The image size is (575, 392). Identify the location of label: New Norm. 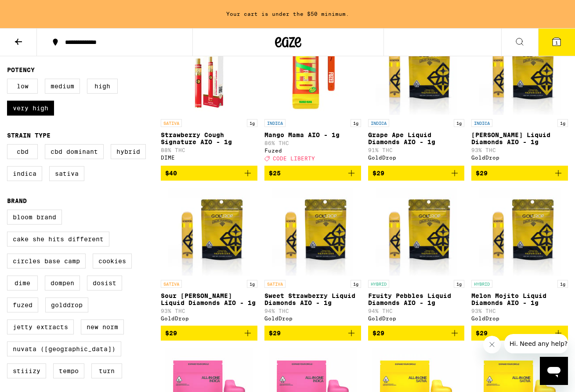
(102, 327).